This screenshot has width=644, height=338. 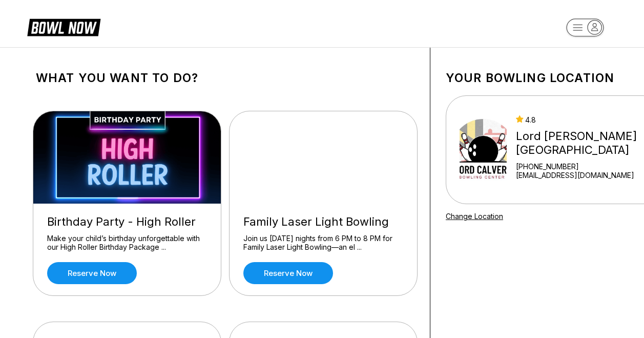 I want to click on a: Change Location, so click(x=475, y=216).